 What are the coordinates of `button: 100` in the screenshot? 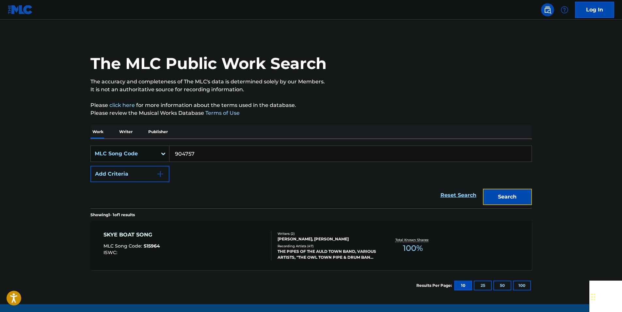 It's located at (522, 285).